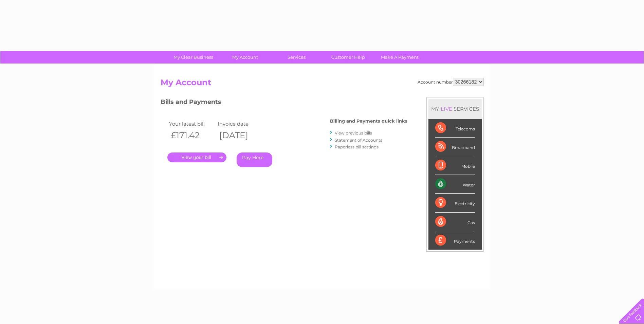  I want to click on div: Payments, so click(455, 241).